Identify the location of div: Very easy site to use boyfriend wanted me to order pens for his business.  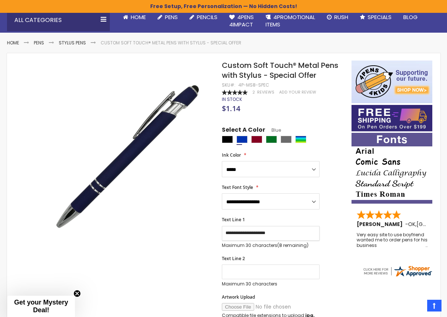
(392, 240).